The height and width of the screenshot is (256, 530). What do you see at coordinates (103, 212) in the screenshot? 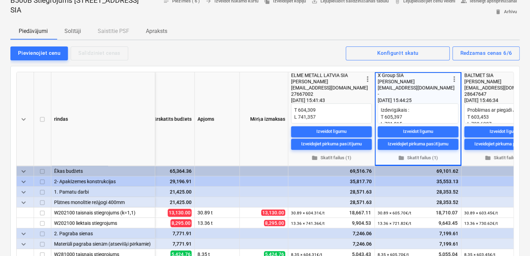
I see `div: W202100 taisnais stiegrojums (k=1,1)` at bounding box center [103, 212].